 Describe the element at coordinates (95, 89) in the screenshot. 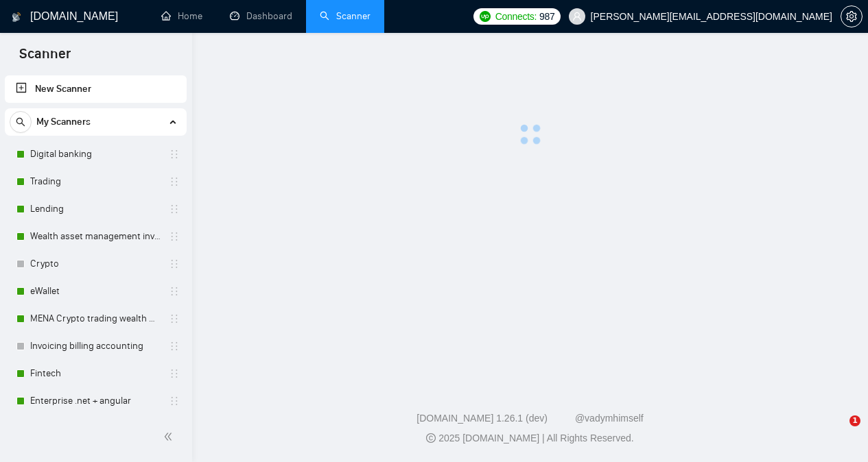

I see `a: New Scanner` at that location.